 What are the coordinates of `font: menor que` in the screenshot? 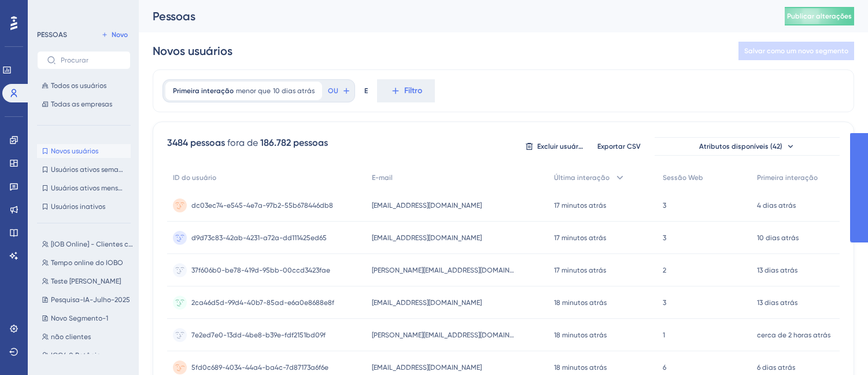 It's located at (253, 91).